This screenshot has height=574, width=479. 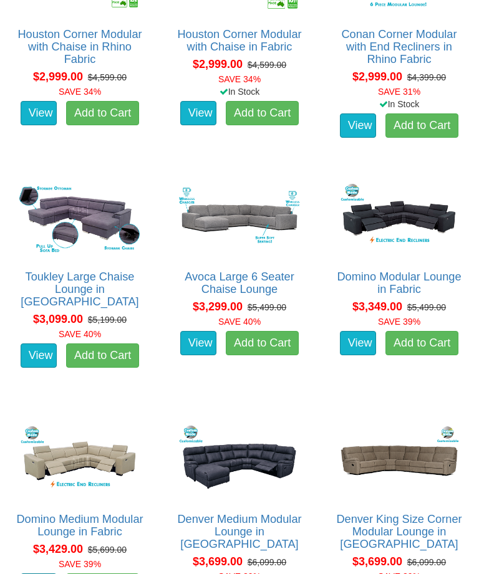 I want to click on font: SAVE 31%, so click(x=399, y=92).